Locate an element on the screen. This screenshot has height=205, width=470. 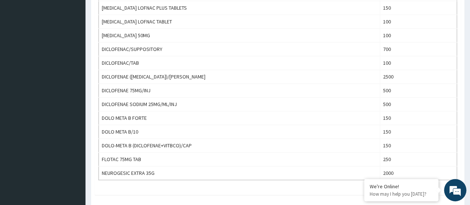
p: How may I help you today? is located at coordinates (402, 194).